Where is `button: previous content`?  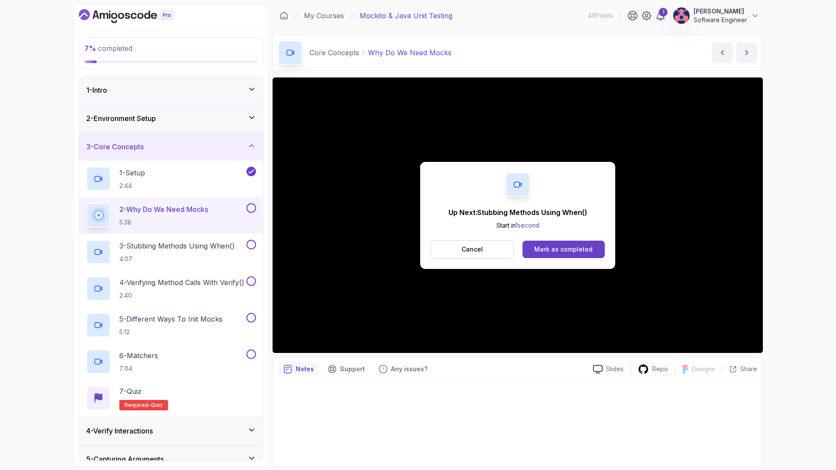
button: previous content is located at coordinates (722, 53).